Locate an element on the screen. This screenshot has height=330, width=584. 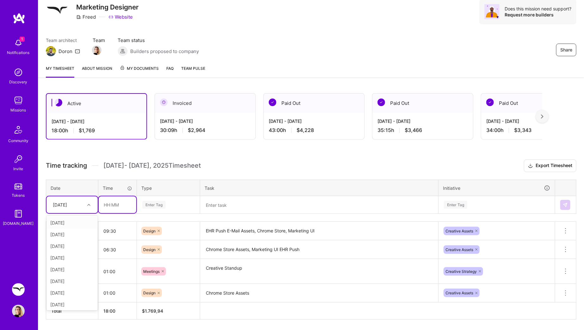
span: My Documents is located at coordinates (139, 69).